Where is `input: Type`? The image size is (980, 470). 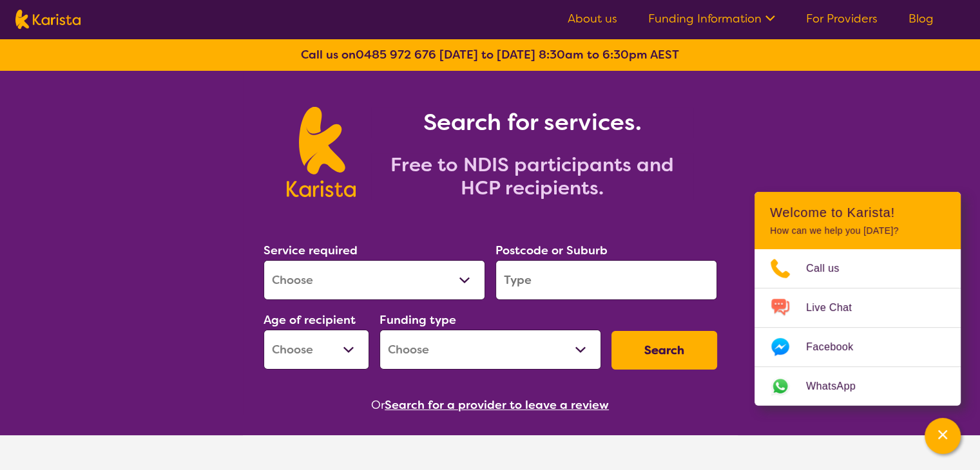
input: Type is located at coordinates (606, 280).